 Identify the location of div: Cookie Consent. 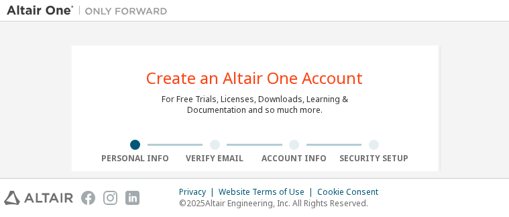
(351, 192).